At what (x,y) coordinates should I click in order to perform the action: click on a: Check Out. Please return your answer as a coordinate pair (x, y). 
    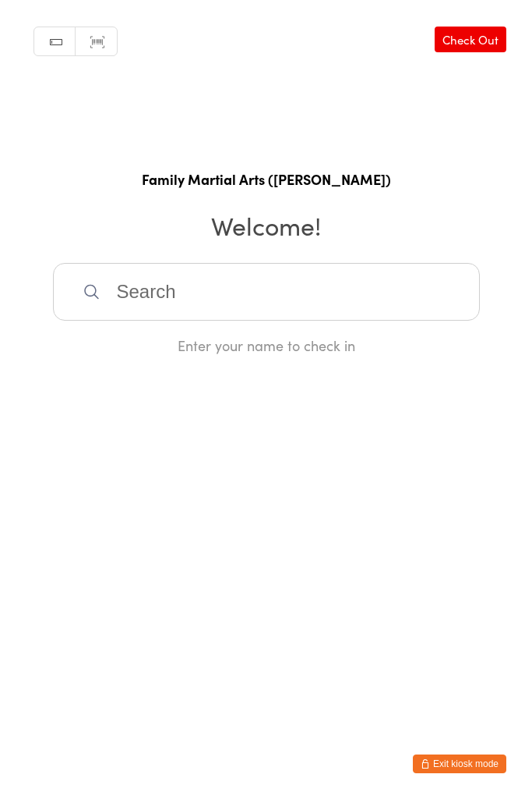
    Looking at the image, I should click on (471, 39).